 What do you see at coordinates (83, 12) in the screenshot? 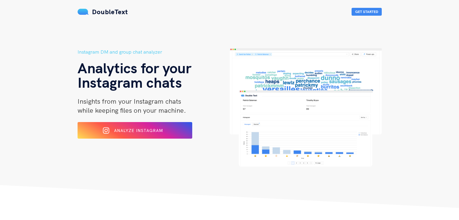
I see `img: mS3x8y1f88AAAAABJRU5ErkJggg==` at bounding box center [83, 12].